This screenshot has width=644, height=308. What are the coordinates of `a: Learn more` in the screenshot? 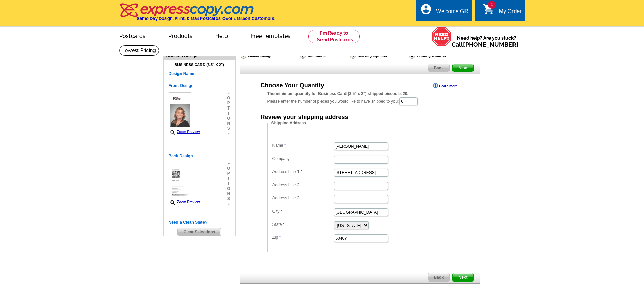 It's located at (445, 86).